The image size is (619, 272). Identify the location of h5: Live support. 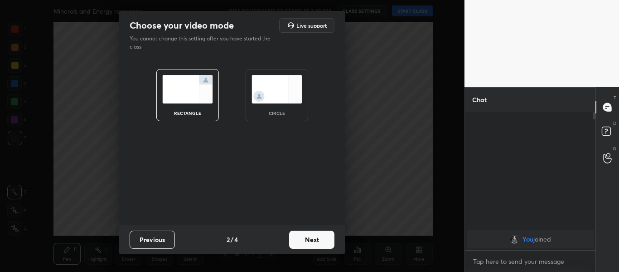
(311, 25).